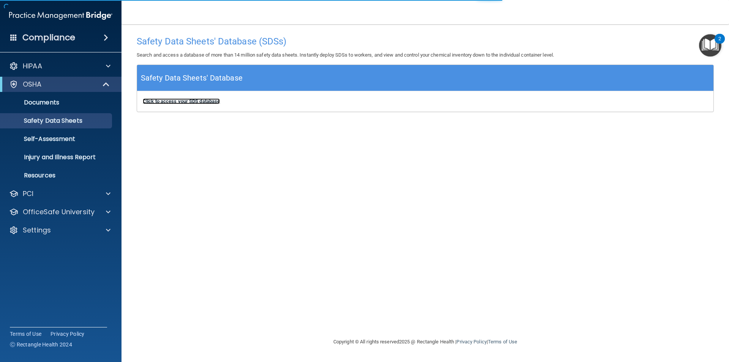 Image resolution: width=729 pixels, height=362 pixels. Describe the element at coordinates (57, 121) in the screenshot. I see `p: Safety Data Sheets` at that location.